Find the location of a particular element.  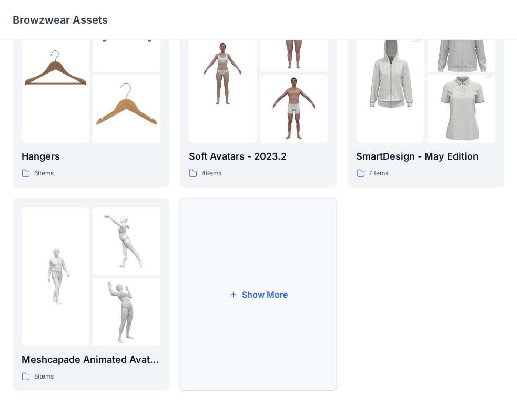

p: Browzwear Assets is located at coordinates (60, 20).